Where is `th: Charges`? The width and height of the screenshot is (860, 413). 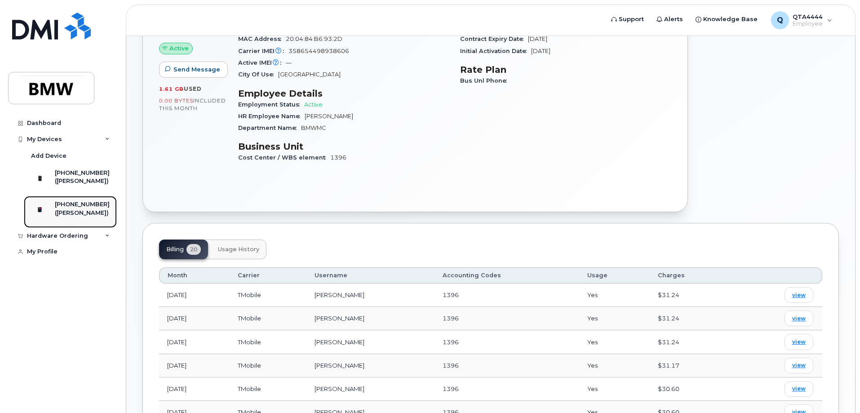
th: Charges is located at coordinates (692, 275).